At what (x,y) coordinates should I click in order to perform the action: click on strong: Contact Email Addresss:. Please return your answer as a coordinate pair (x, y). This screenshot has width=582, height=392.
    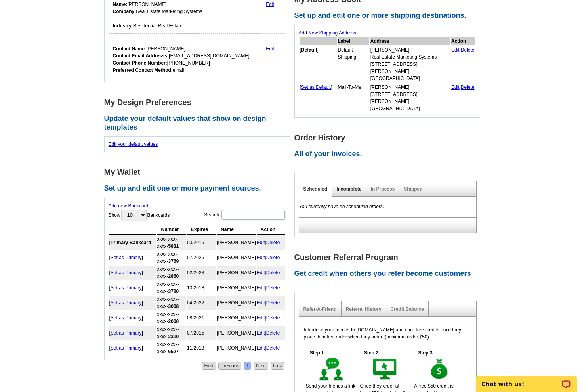
    Looking at the image, I should click on (141, 56).